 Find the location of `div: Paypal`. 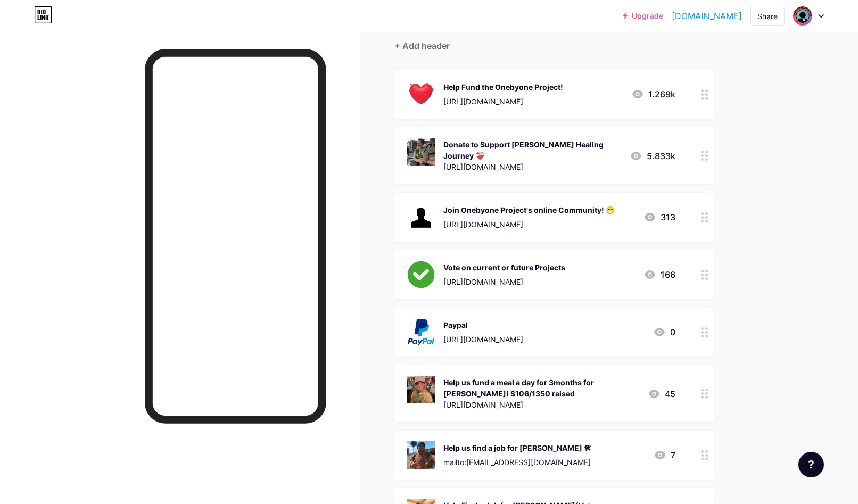

div: Paypal is located at coordinates (484, 325).